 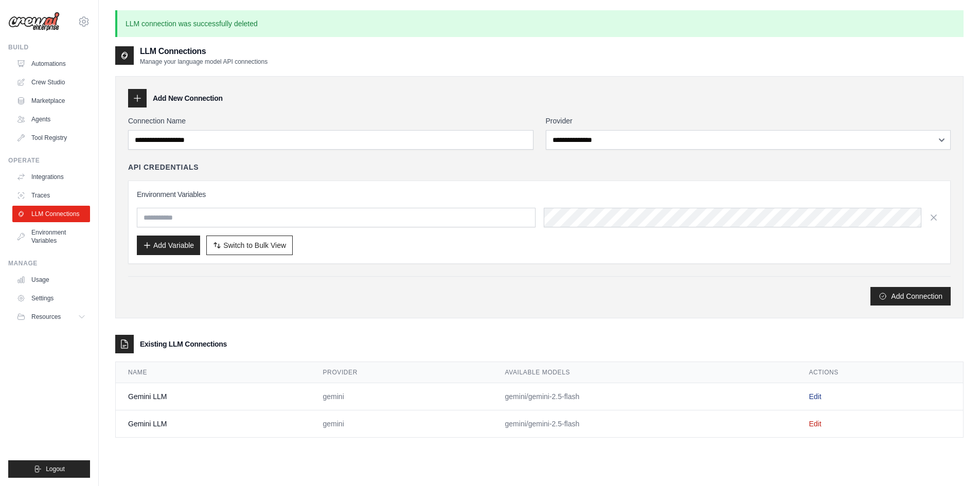 What do you see at coordinates (749, 121) in the screenshot?
I see `label: Provider` at bounding box center [749, 121].